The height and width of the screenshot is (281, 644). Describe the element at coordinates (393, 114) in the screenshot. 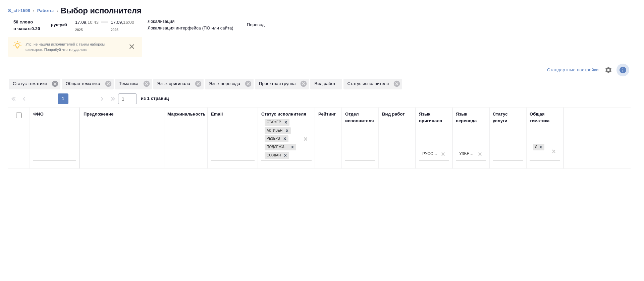

I see `div: Вид работ` at that location.